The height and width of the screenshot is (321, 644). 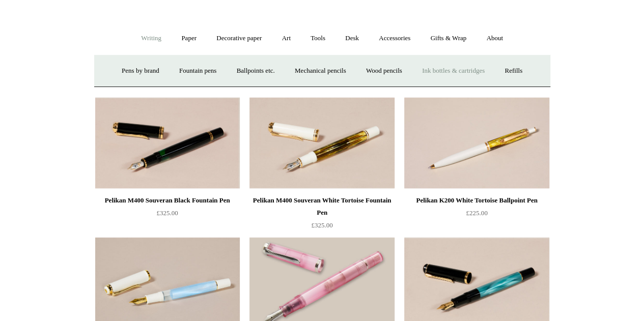 What do you see at coordinates (256, 71) in the screenshot?
I see `a: Ballpoints etc.` at bounding box center [256, 71].